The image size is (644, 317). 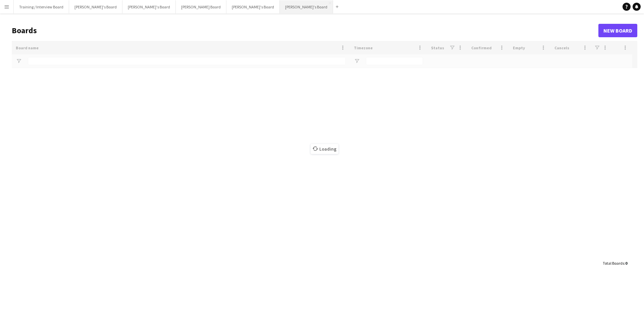 I want to click on button: Training / Interview Board, so click(x=41, y=6).